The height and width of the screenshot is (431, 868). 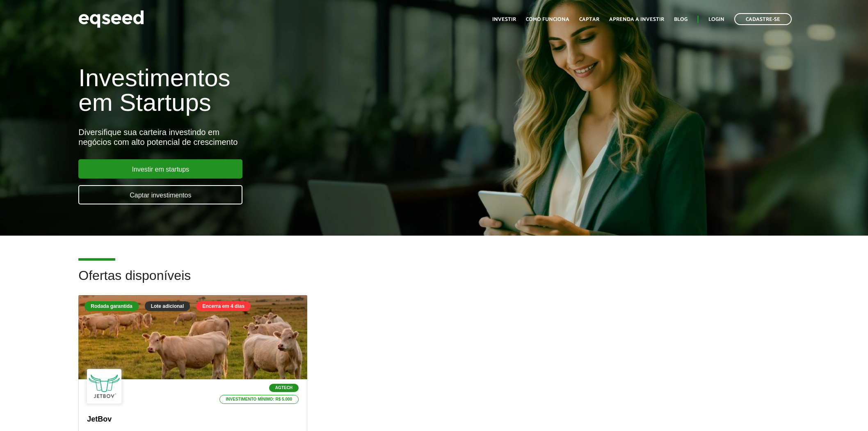 What do you see at coordinates (548, 19) in the screenshot?
I see `a: Como funciona` at bounding box center [548, 19].